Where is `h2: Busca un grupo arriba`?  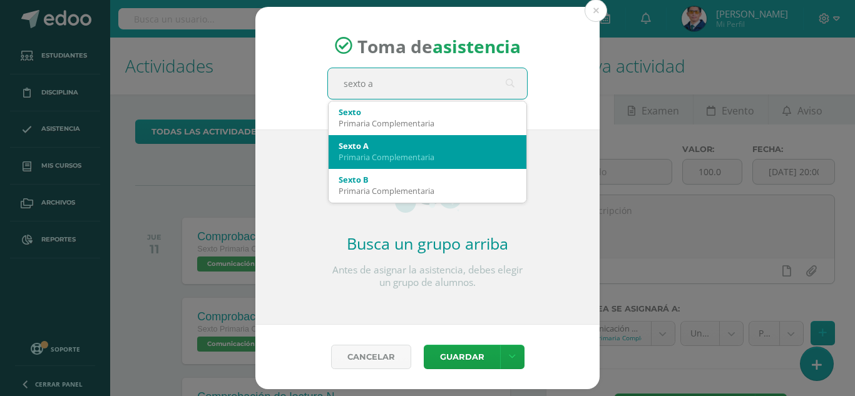
h2: Busca un grupo arriba is located at coordinates (428, 244).